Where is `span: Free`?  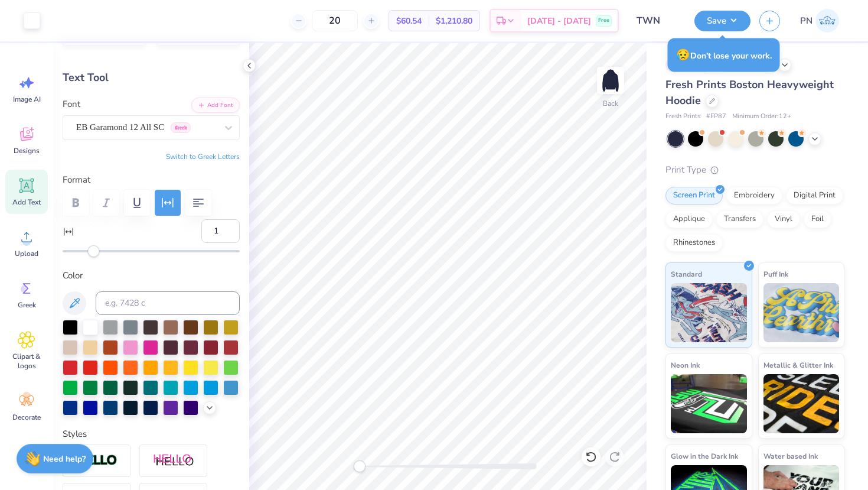
span: Free is located at coordinates (603, 21).